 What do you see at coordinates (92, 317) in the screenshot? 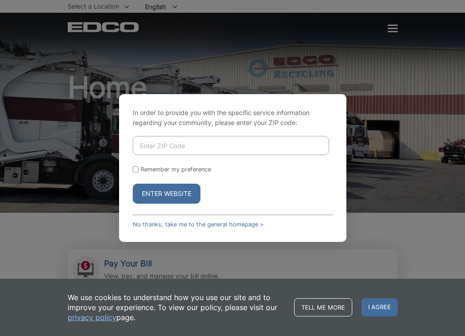
I see `a: privacy policy` at bounding box center [92, 317].